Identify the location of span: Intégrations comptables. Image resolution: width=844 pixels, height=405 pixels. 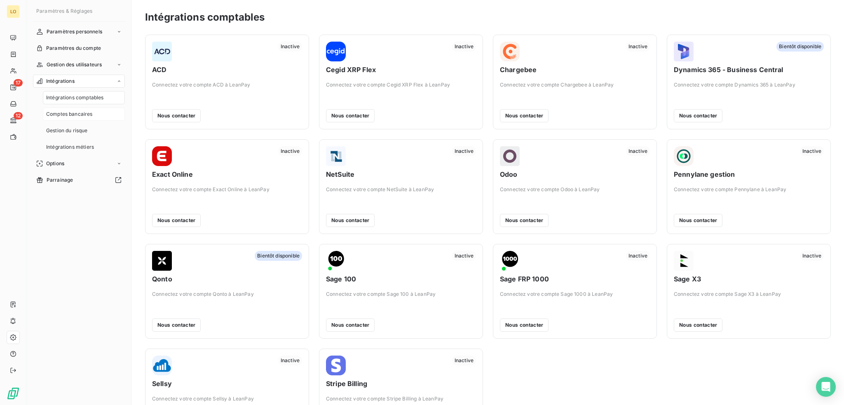
(75, 98).